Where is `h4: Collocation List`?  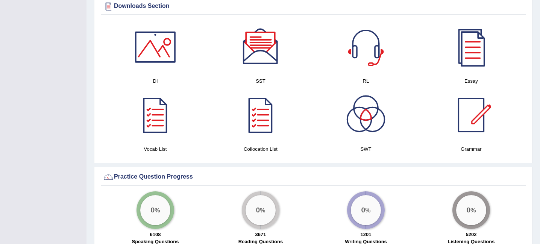
h4: Collocation List is located at coordinates (260, 149).